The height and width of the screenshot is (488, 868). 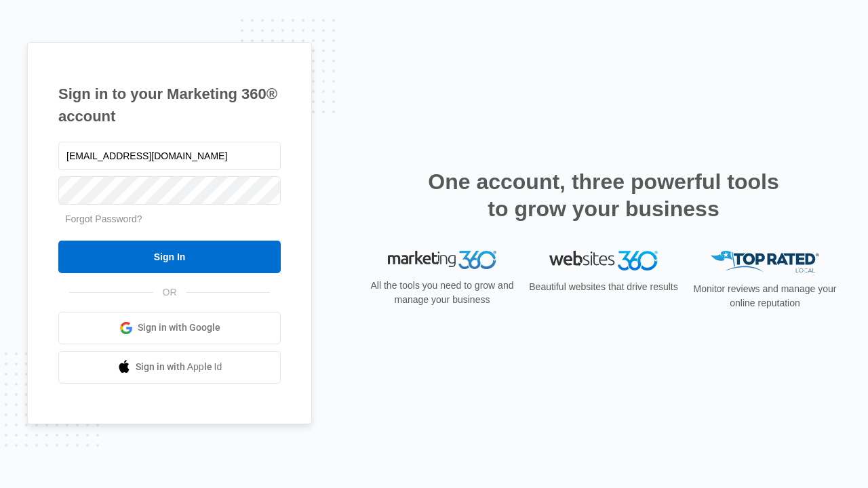 What do you see at coordinates (179, 367) in the screenshot?
I see `span: Sign in with Apple Id` at bounding box center [179, 367].